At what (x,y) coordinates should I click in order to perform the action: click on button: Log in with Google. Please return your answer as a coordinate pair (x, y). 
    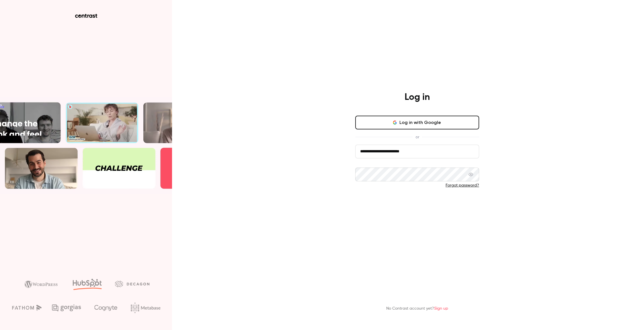
    Looking at the image, I should click on (417, 122).